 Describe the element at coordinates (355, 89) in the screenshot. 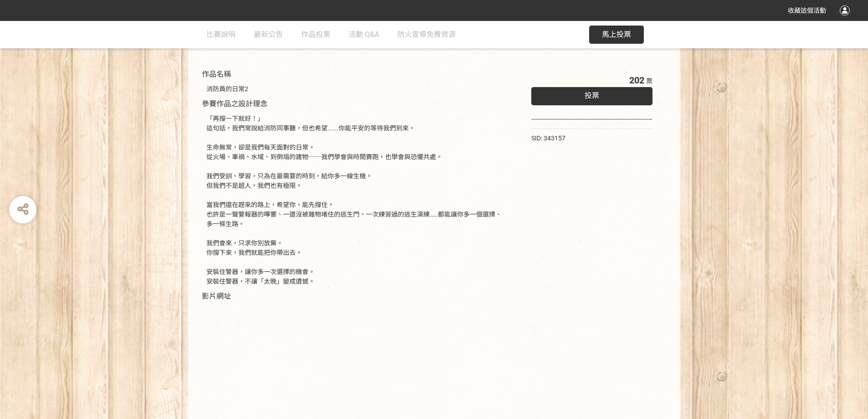

I see `div: 消防員的日常2` at that location.